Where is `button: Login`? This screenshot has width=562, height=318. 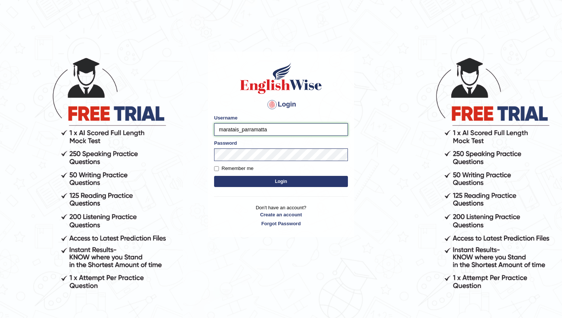 button: Login is located at coordinates (281, 182).